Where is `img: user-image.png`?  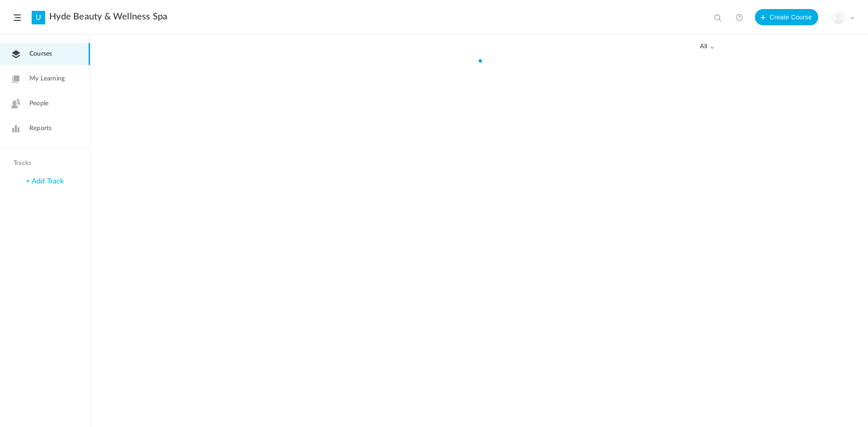
img: user-image.png is located at coordinates (839, 18).